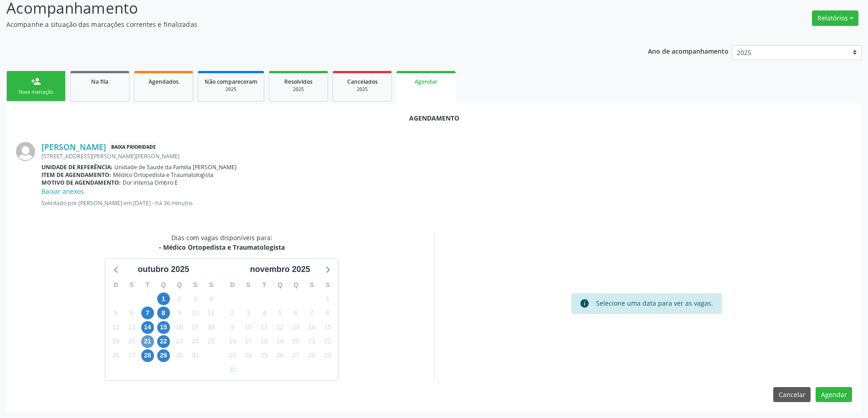 The height and width of the screenshot is (418, 868). What do you see at coordinates (264, 356) in the screenshot?
I see `span: terça-feira, 25 de novembro de 2025` at bounding box center [264, 356].